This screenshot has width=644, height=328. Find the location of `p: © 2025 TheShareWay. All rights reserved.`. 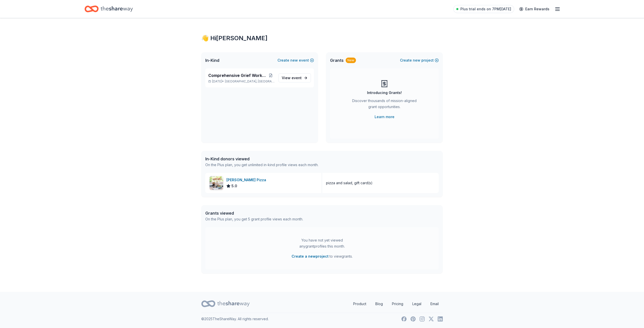

p: © 2025 TheShareWay. All rights reserved. is located at coordinates (235, 319).